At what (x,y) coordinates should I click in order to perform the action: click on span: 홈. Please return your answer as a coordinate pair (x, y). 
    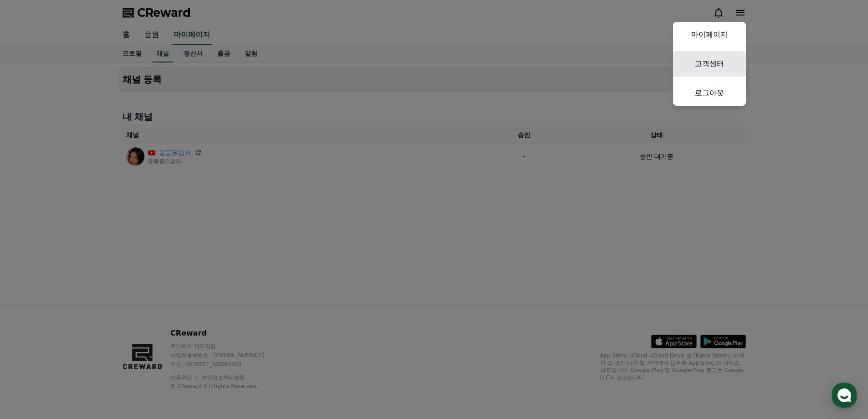
    Looking at the image, I should click on (31, 307).